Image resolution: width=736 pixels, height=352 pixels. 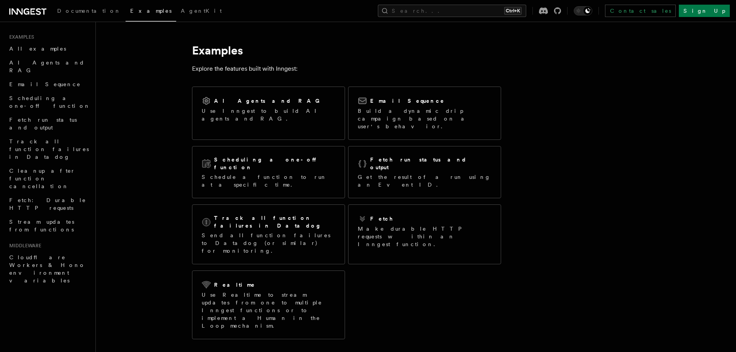 What do you see at coordinates (347, 50) in the screenshot?
I see `h1: Examples` at bounding box center [347, 50].